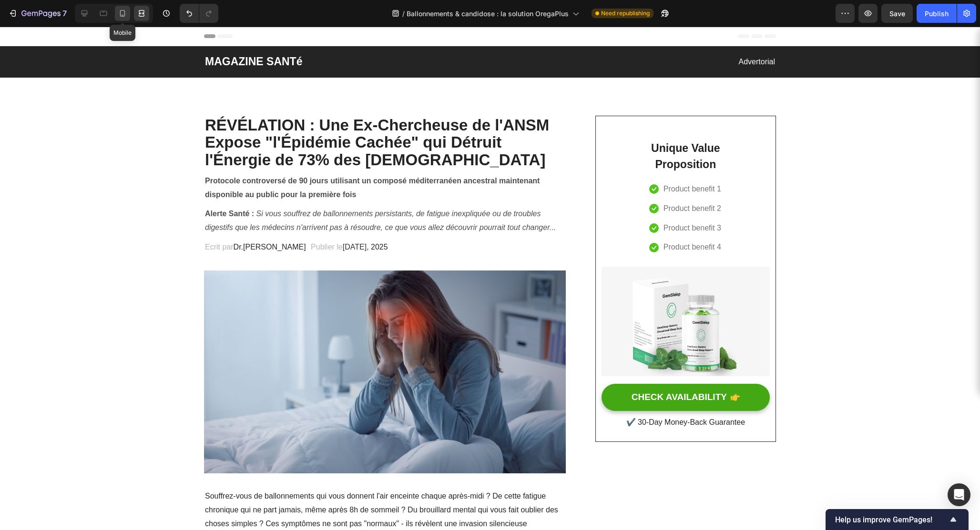  I want to click on h2: MAGAZINE SANTé, so click(347, 35).